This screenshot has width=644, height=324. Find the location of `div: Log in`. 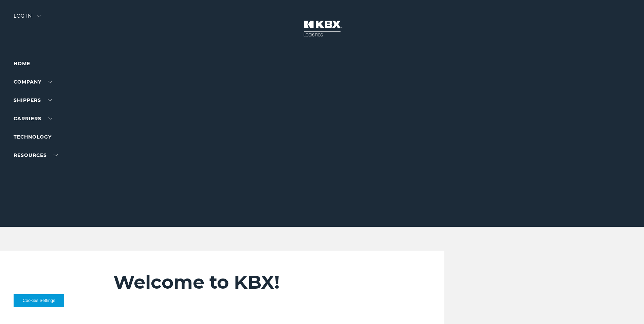

div: Log in is located at coordinates (27, 18).